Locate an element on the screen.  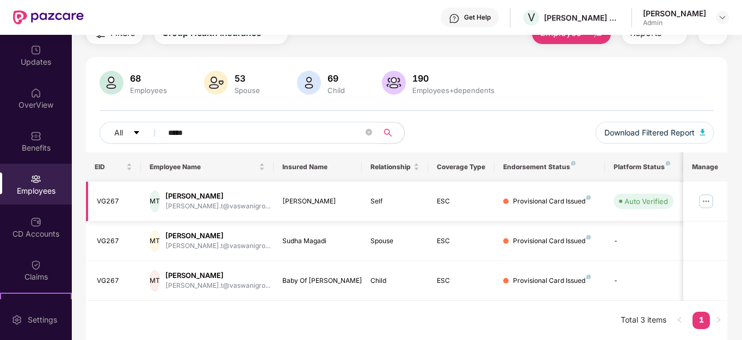
button: Allcaret-down is located at coordinates (133, 133).